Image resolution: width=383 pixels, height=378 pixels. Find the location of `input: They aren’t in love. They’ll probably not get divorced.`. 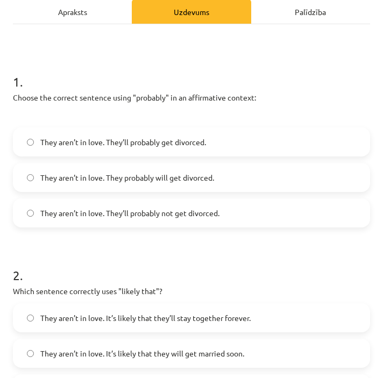

input: They aren’t in love. They’ll probably not get divorced. is located at coordinates (30, 213).